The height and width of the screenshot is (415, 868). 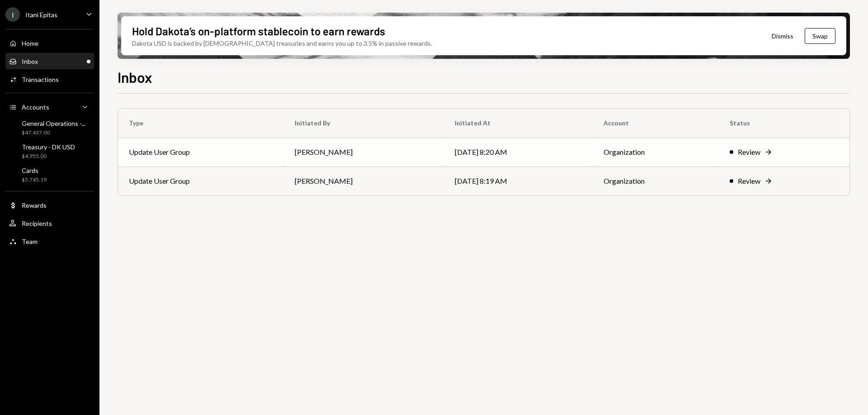 I want to click on a: Treasury - DK USD$4,955.00, so click(x=49, y=151).